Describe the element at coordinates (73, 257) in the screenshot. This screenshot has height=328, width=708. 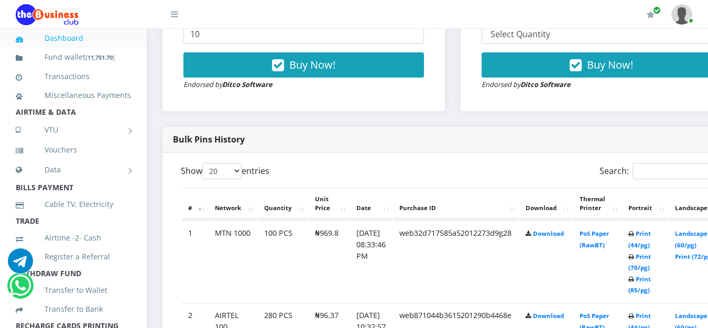
I see `a: Register a Referral` at that location.